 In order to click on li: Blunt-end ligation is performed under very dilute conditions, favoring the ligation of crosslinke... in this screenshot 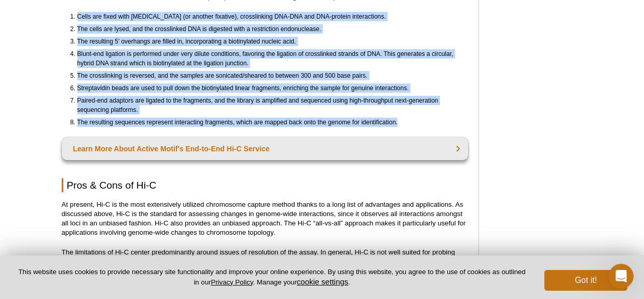, I will do `click(268, 58)`.